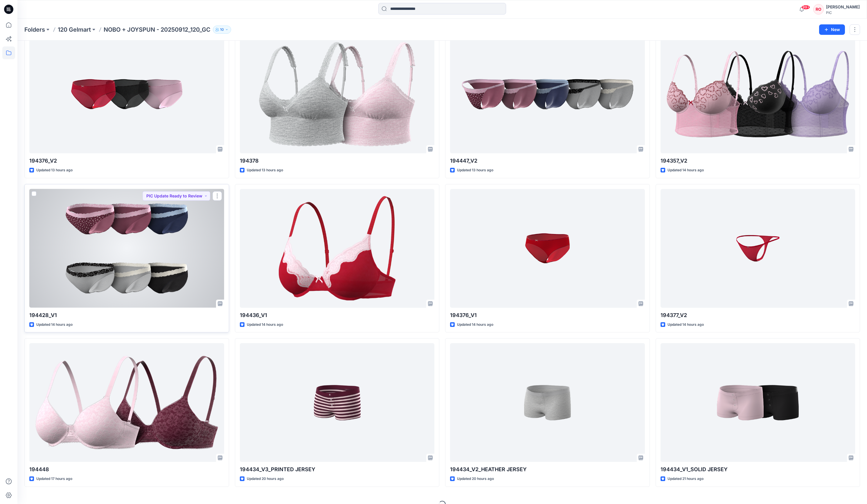  I want to click on p: 194376_V2, so click(126, 161).